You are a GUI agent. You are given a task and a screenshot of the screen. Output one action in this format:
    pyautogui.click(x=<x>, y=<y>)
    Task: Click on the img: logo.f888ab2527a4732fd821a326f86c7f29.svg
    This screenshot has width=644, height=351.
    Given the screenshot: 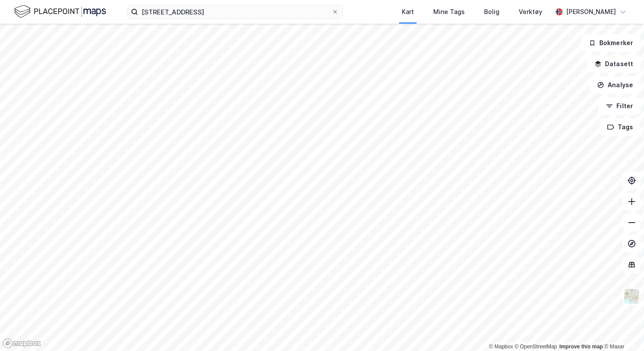 What is the action you would take?
    pyautogui.click(x=60, y=11)
    